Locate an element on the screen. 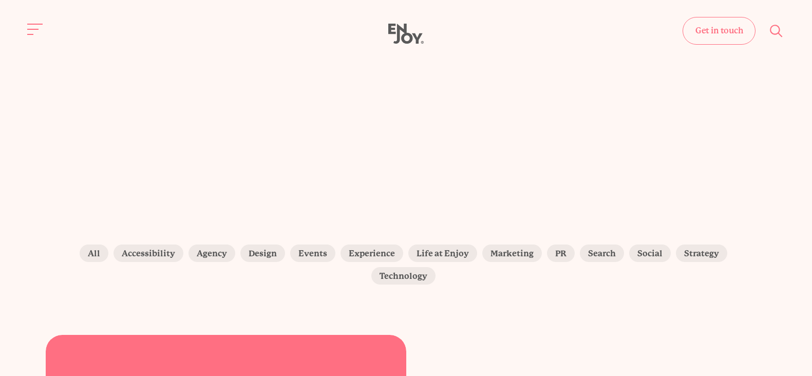  label: Agency is located at coordinates (212, 253).